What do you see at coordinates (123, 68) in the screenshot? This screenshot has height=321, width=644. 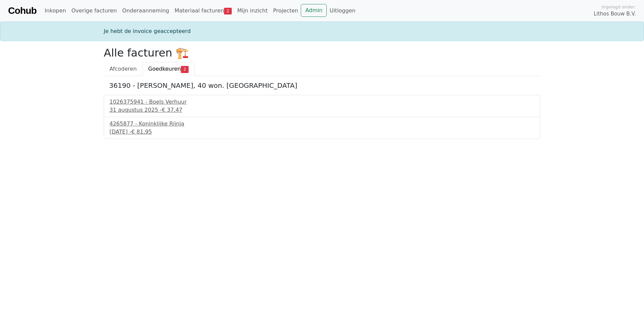 I see `span: Afcoderen` at bounding box center [123, 68].